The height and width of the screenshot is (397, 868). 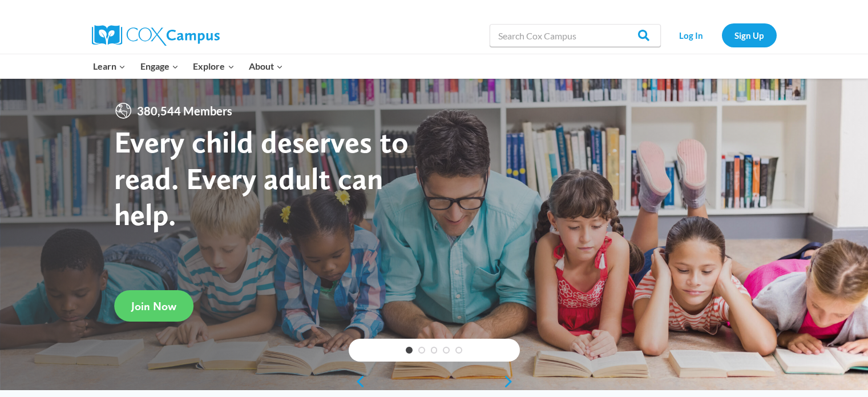 What do you see at coordinates (153, 306) in the screenshot?
I see `span: Join Now` at bounding box center [153, 306].